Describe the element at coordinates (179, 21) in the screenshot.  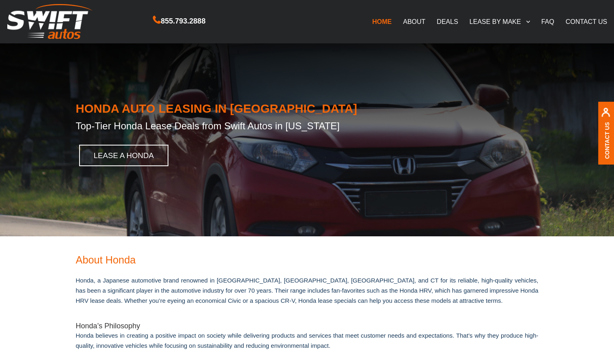
I see `a: 855.793.2888` at that location.